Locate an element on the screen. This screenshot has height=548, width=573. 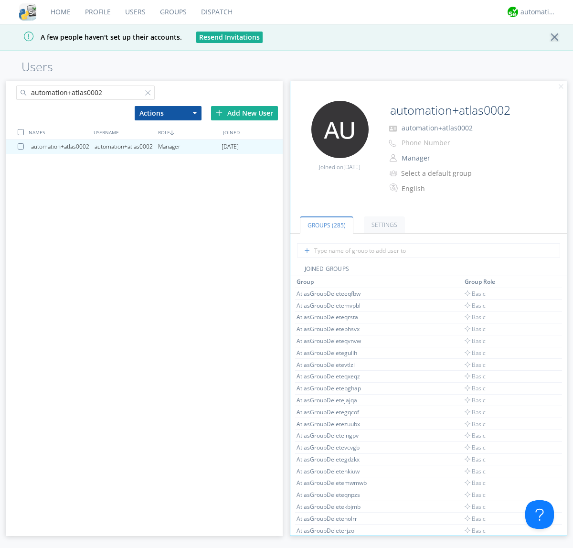
div: AtlasGroupDeletegulih is located at coordinates (332, 352).